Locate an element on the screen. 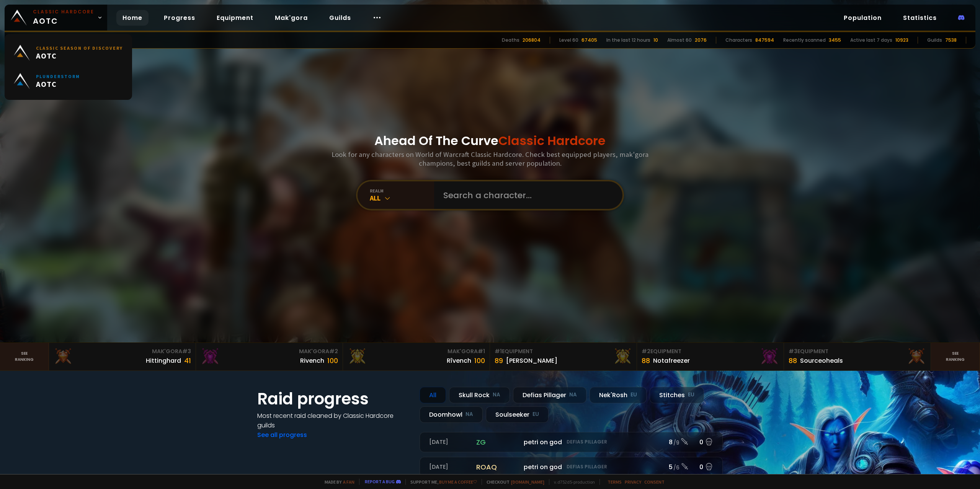 The height and width of the screenshot is (489, 980). a: Classic HardcoreAOTC is located at coordinates (56, 17).